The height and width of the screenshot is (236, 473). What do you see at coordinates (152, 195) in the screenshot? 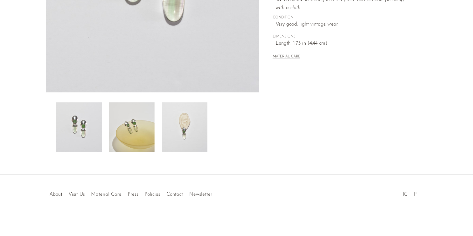
I see `a: Policies` at bounding box center [152, 195].